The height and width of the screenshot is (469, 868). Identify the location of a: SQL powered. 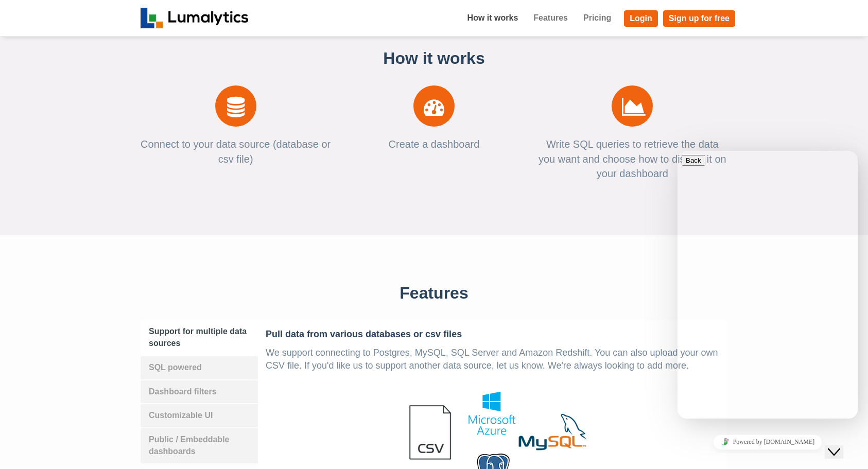
(199, 367).